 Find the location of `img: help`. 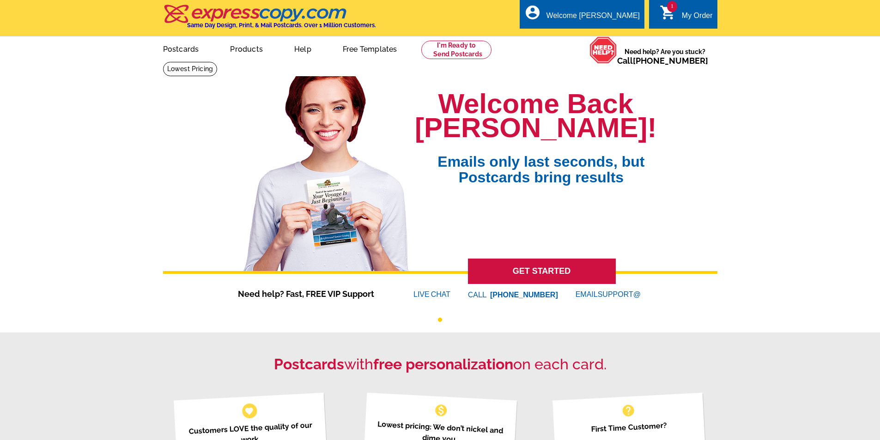

img: help is located at coordinates (603, 50).